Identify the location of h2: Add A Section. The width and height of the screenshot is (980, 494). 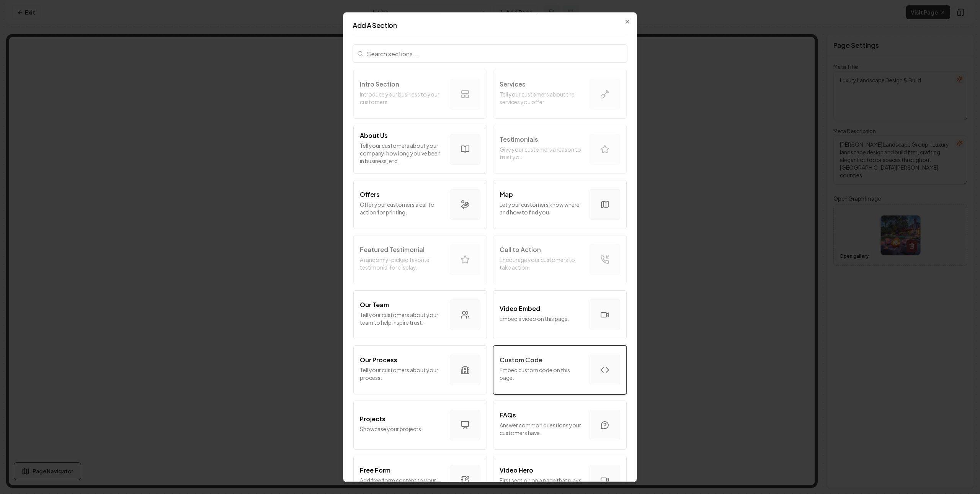
(490, 26).